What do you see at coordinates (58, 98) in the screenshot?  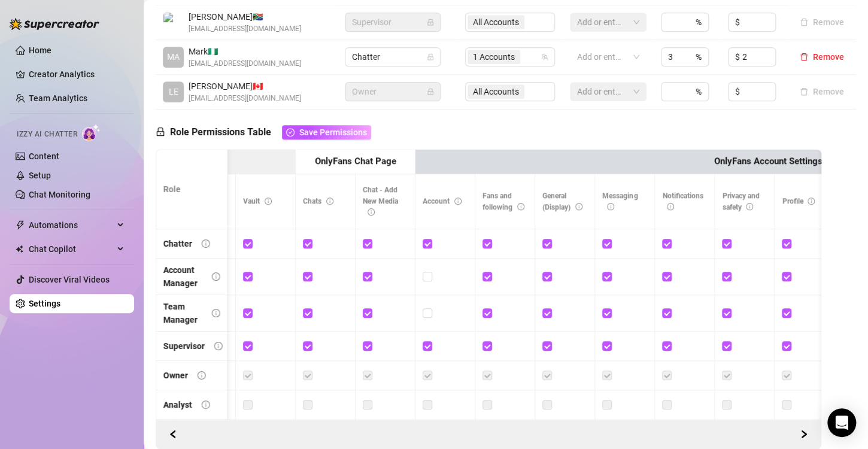 I see `a: Team Analytics` at bounding box center [58, 98].